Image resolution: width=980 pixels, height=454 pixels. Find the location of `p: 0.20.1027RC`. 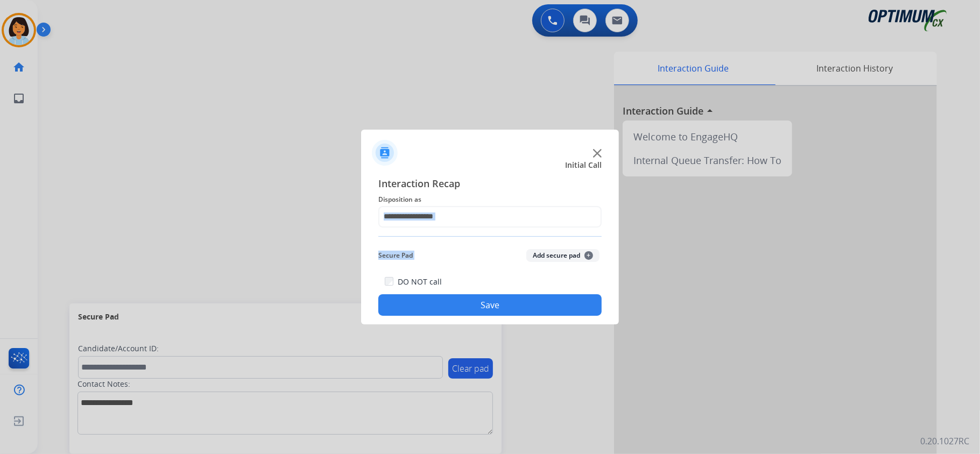

p: 0.20.1027RC is located at coordinates (945, 442).